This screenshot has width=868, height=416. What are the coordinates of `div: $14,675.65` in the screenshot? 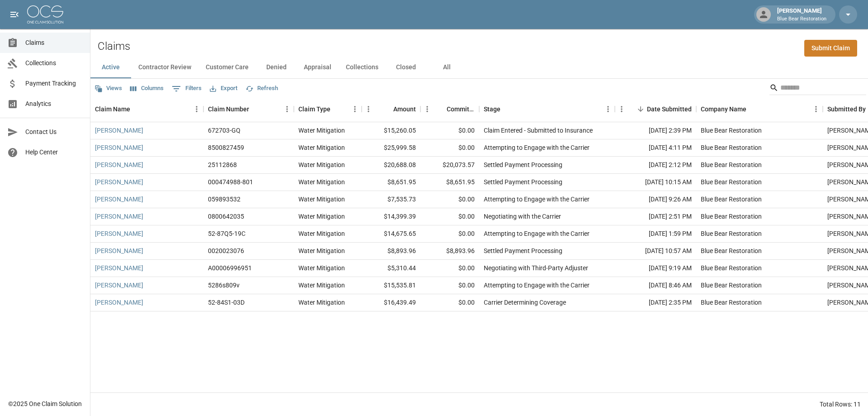 It's located at (392, 234).